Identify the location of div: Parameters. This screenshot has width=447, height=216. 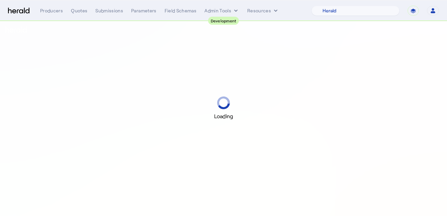
(144, 11).